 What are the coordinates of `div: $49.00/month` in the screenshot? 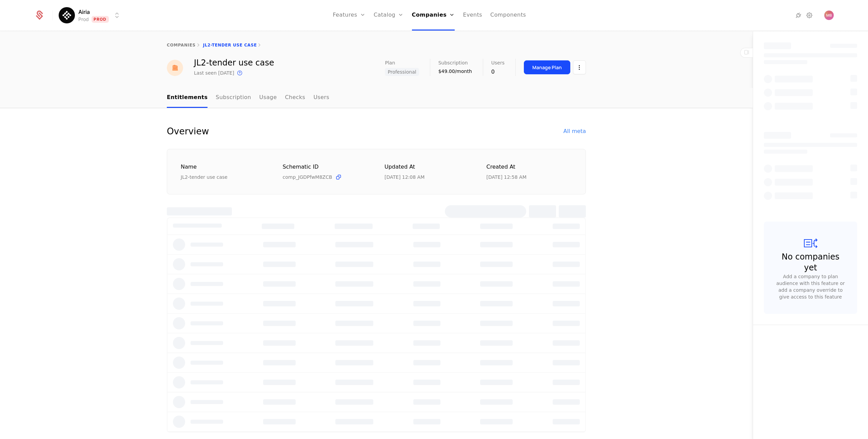 It's located at (455, 71).